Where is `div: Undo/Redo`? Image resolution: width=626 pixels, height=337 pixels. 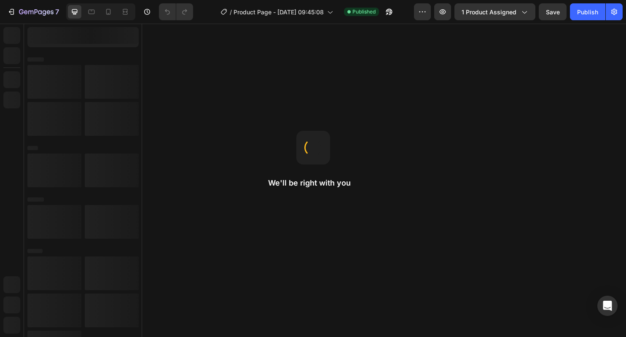 div: Undo/Redo is located at coordinates (176, 12).